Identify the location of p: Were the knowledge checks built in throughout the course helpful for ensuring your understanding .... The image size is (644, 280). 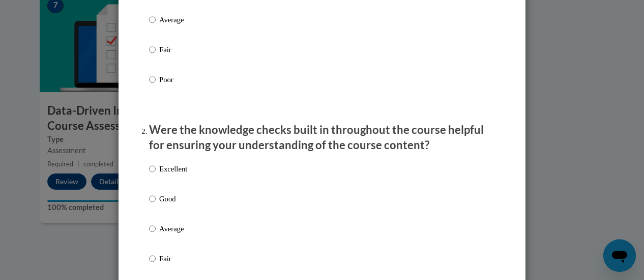
(322, 138).